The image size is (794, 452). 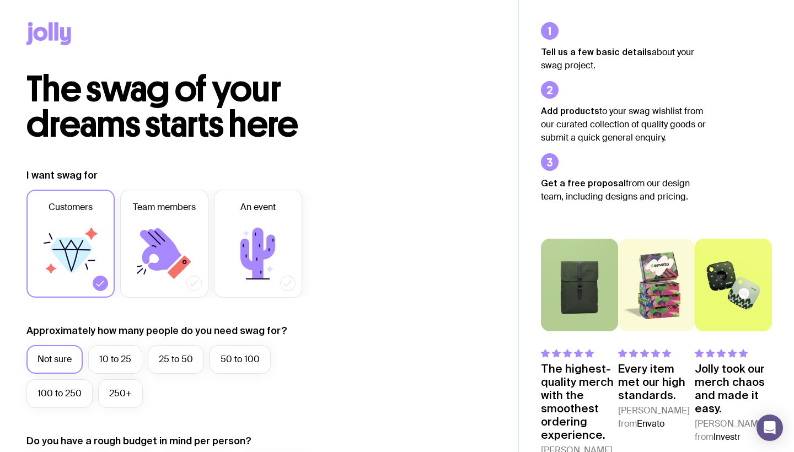 What do you see at coordinates (120, 394) in the screenshot?
I see `label: 250+` at bounding box center [120, 394].